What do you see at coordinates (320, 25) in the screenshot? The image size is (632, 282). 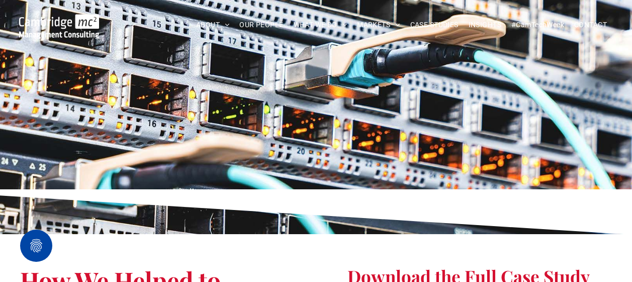 I see `a: WHAT WE DO` at bounding box center [320, 25].